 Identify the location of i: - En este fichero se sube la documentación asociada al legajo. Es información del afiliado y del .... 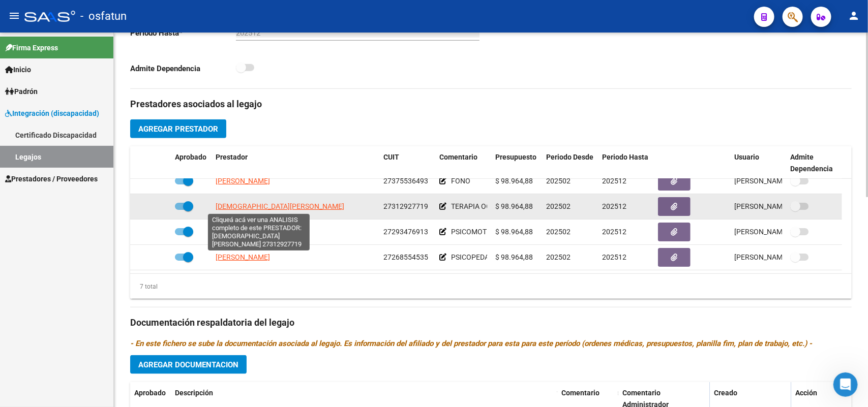
(471, 344).